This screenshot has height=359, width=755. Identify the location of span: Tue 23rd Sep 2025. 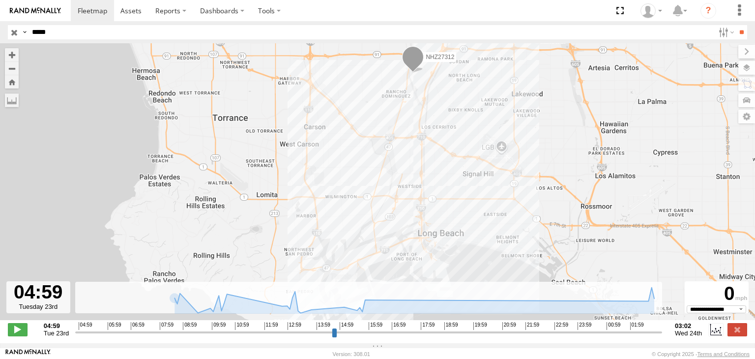
(56, 333).